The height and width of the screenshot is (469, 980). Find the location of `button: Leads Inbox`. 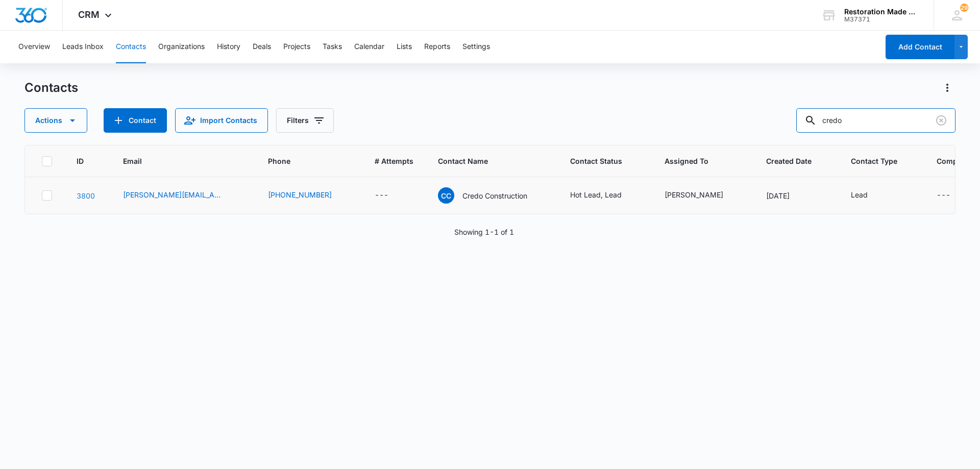

button: Leads Inbox is located at coordinates (83, 47).